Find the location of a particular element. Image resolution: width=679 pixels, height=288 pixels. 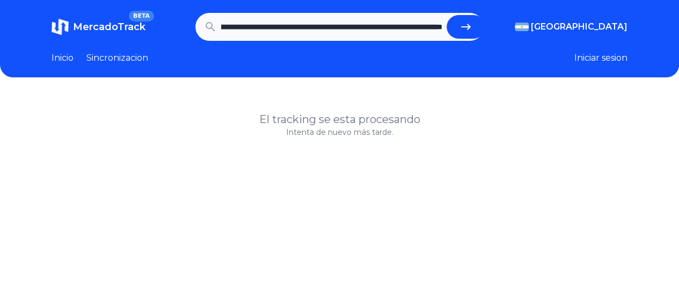

span: MercadoTrack is located at coordinates (109, 27).